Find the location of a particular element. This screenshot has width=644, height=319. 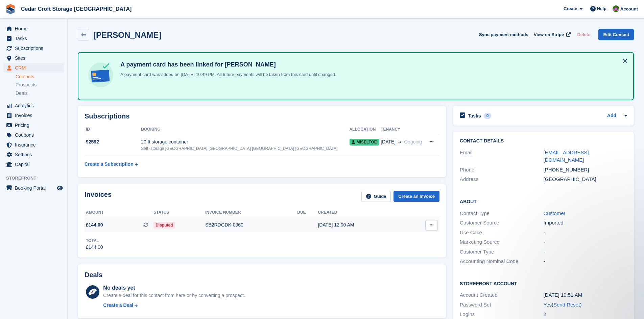

div: Marketing Source is located at coordinates (501, 242).